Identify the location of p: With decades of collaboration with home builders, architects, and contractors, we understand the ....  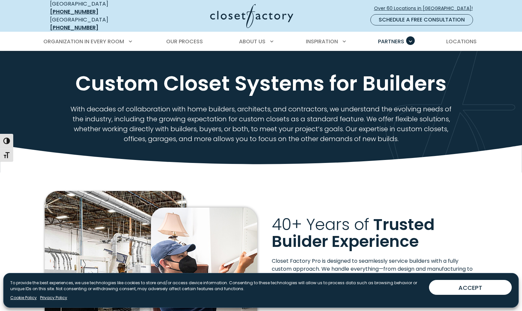
(261, 124).